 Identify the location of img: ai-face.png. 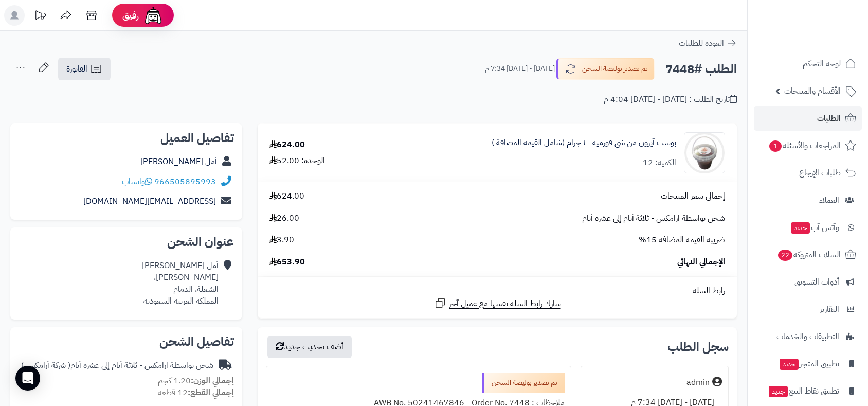
(153, 15).